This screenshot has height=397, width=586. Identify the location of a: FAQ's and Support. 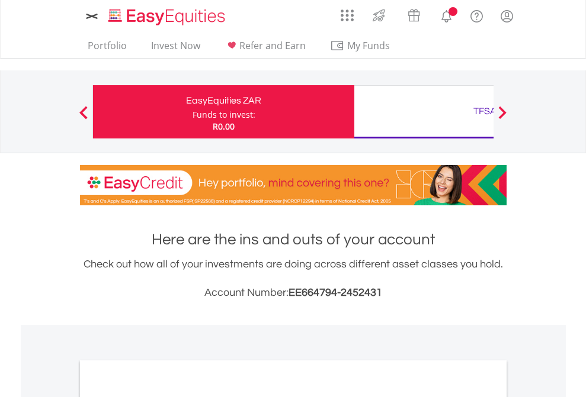
(476, 15).